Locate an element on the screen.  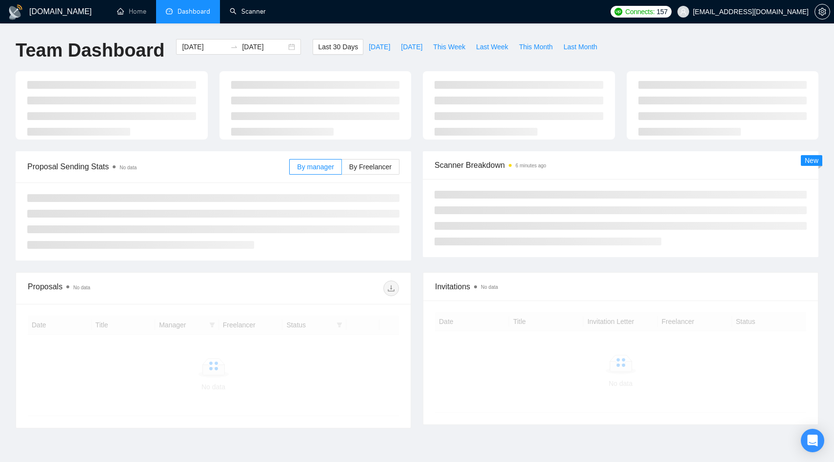
a: setting is located at coordinates (823, 12).